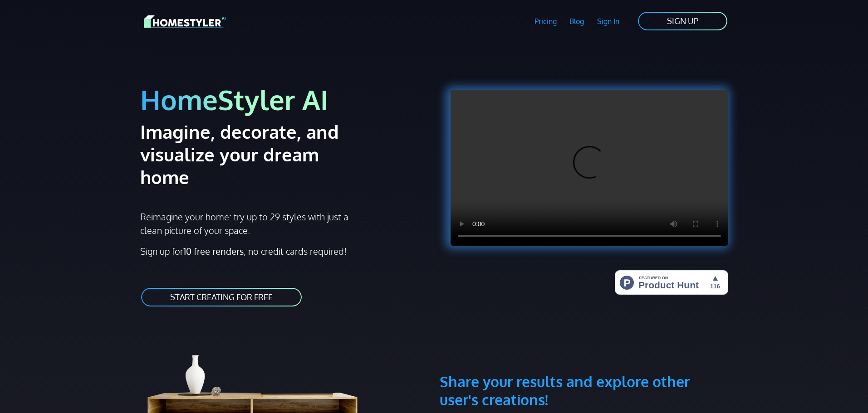  What do you see at coordinates (672, 282) in the screenshot?
I see `img: HomeStyler AI - Interior Design Made Easy: One Click to Your Dream Home | Product Hunt` at bounding box center [672, 282].